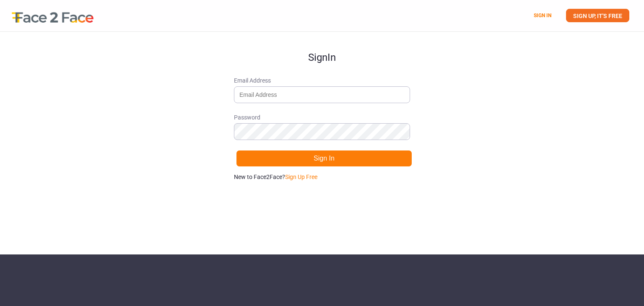 Image resolution: width=644 pixels, height=306 pixels. What do you see at coordinates (322, 48) in the screenshot?
I see `h1: Sign In` at bounding box center [322, 48].